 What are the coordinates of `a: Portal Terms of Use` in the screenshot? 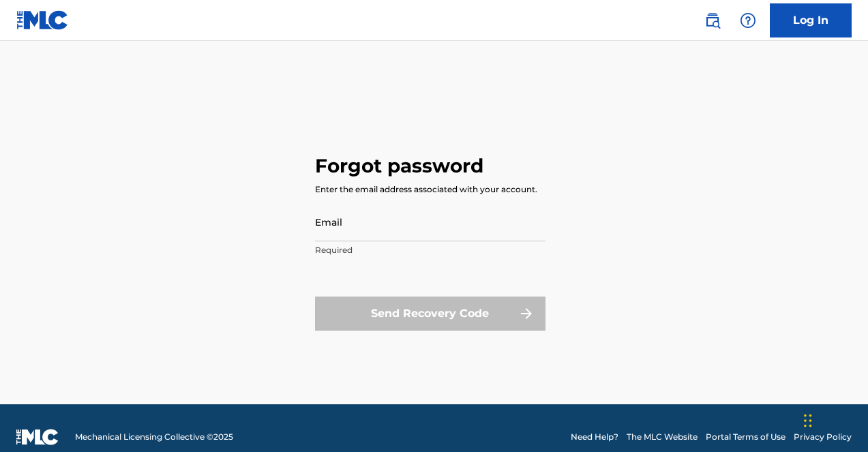 It's located at (745, 437).